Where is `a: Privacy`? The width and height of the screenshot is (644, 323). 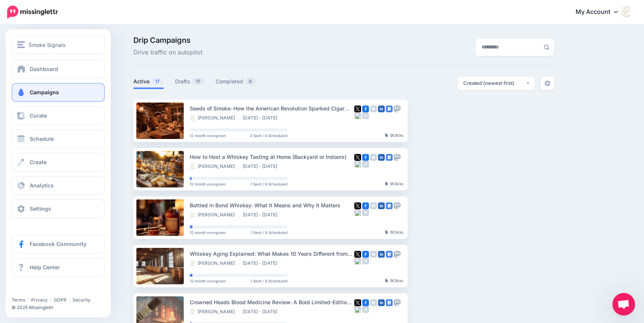 a: Privacy is located at coordinates (40, 300).